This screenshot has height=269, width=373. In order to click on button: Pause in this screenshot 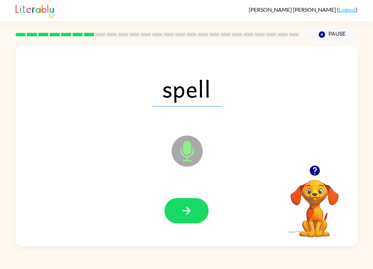, I will do `click(332, 35)`.